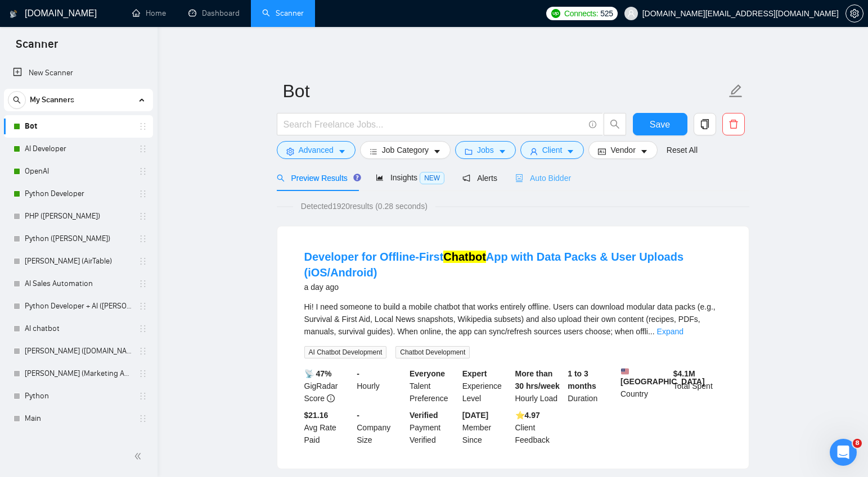  I want to click on button: delete, so click(733, 125).